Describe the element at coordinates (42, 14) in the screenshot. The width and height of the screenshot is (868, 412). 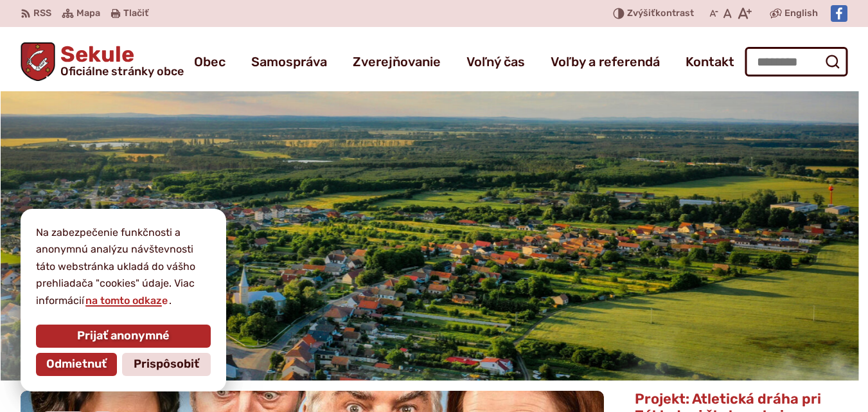
I see `span: RSS` at that location.